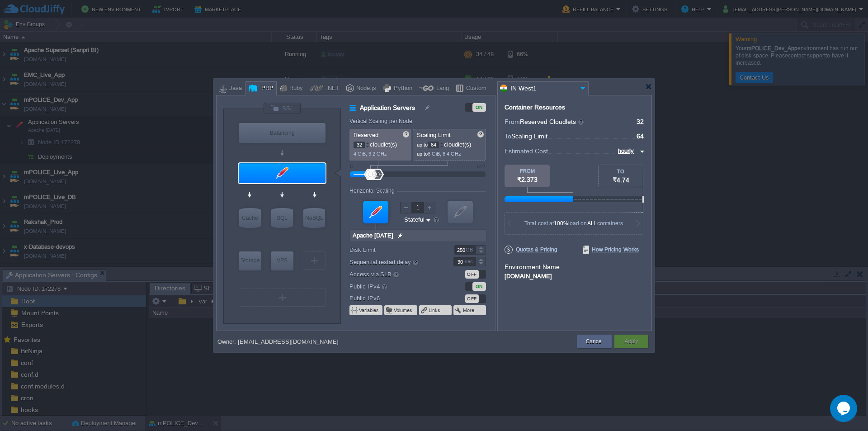 The width and height of the screenshot is (868, 431). Describe the element at coordinates (594, 341) in the screenshot. I see `button: Cancel` at that location.